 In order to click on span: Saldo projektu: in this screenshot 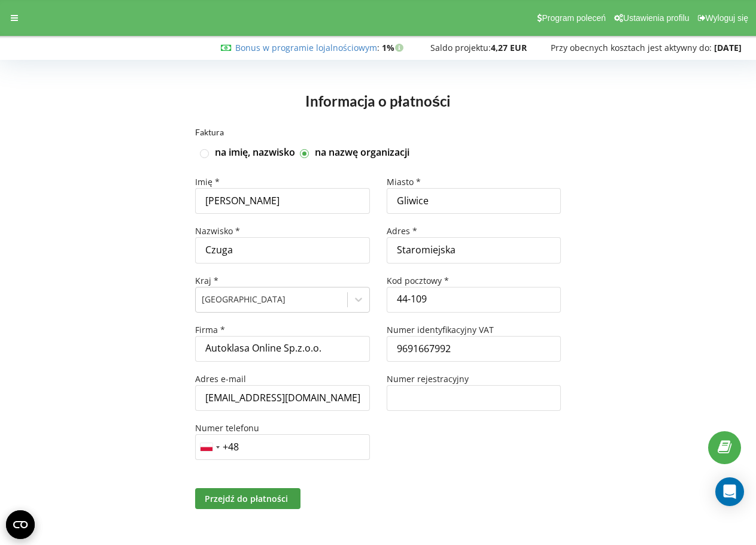, I will do `click(460, 47)`.